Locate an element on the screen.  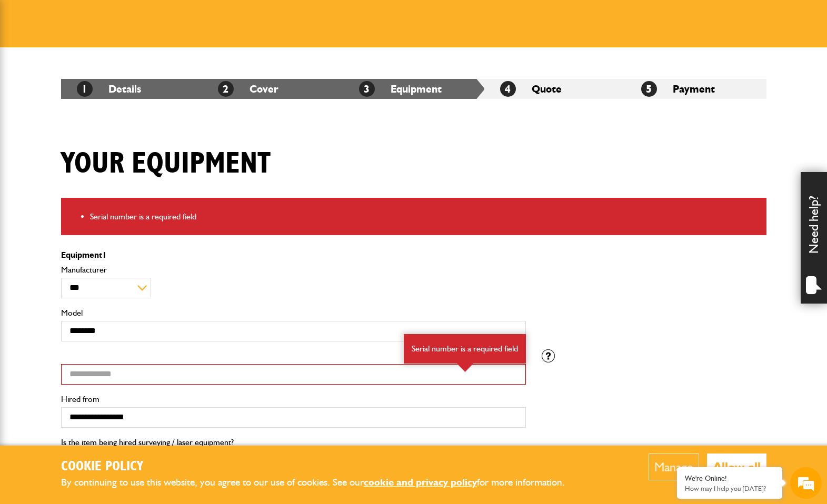
button: Allow all is located at coordinates (737, 466).